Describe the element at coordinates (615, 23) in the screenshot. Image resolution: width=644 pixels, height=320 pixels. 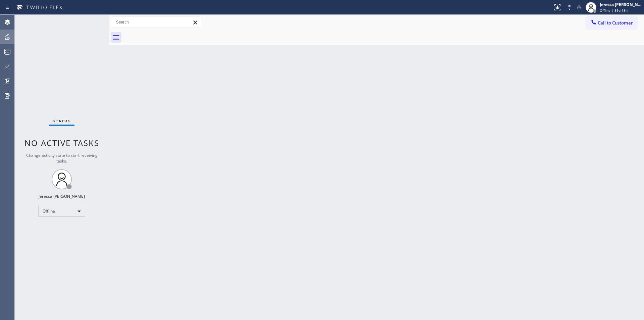
I see `span: Call to Customer` at that location.